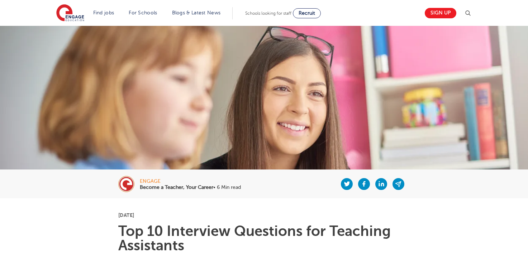  I want to click on b: Become a Teacher, Your Career, so click(176, 187).